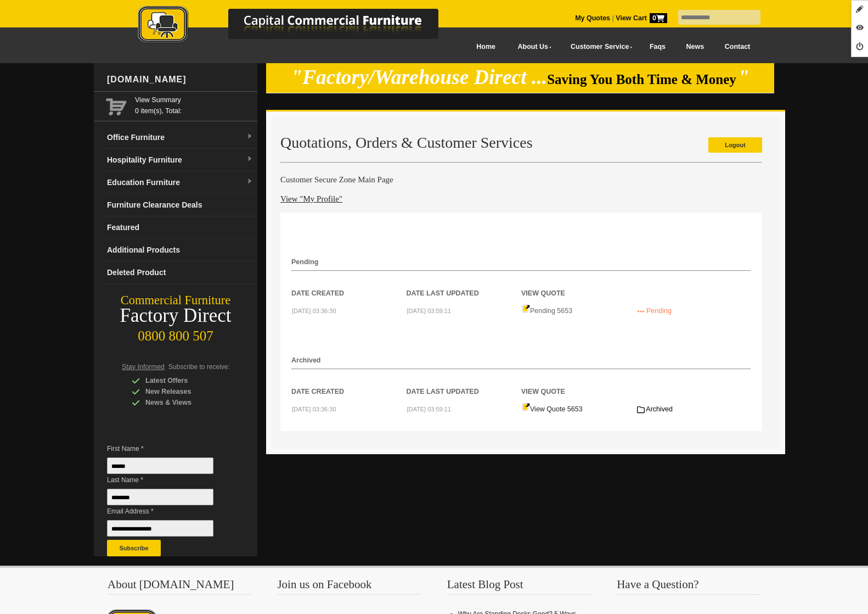  I want to click on a: View "My Profile", so click(311, 199).